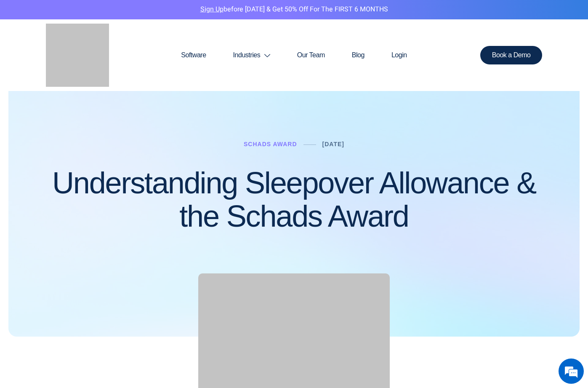 The width and height of the screenshot is (588, 388). Describe the element at coordinates (212, 9) in the screenshot. I see `a: Sign Up` at that location.